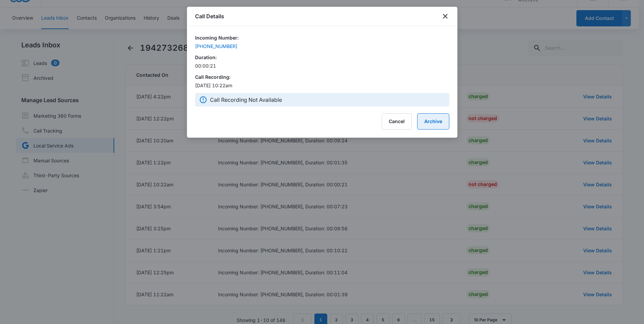 The height and width of the screenshot is (324, 644). I want to click on img: website_grey.svg, so click(13, 20).